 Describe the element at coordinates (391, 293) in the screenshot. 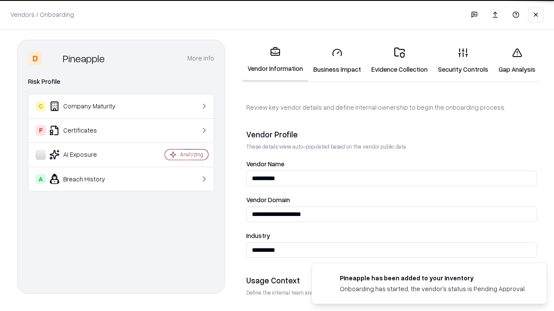

I see `p: Define the internal team and reason for using this vendor. This helps assess business relevance a...` at that location.